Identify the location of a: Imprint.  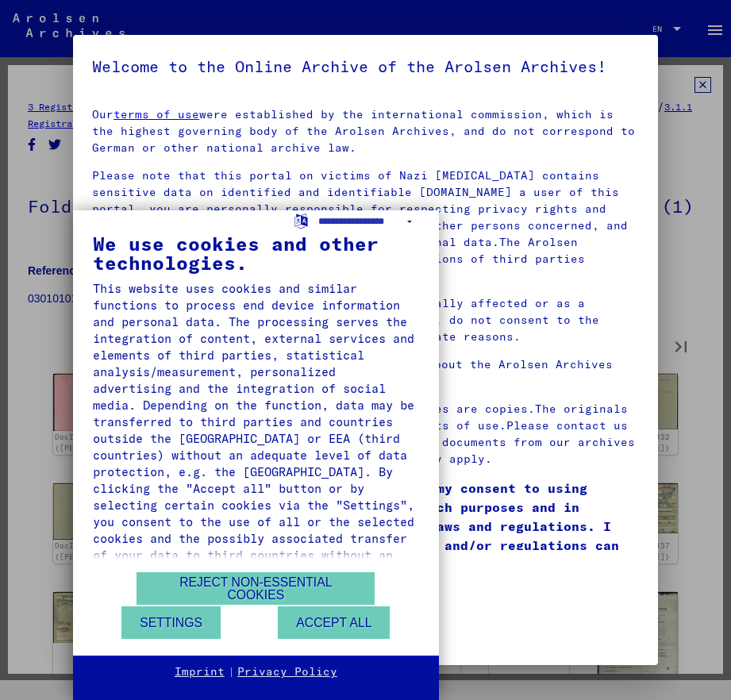
(199, 673).